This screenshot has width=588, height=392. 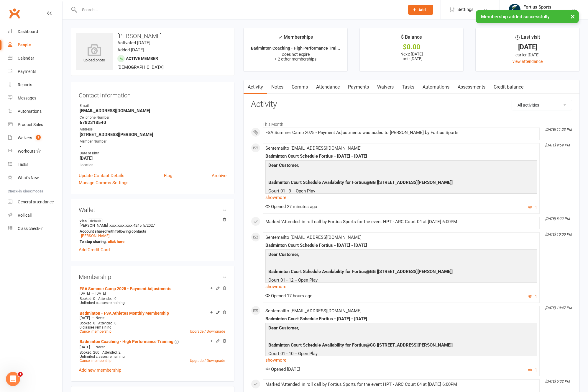 What do you see at coordinates (35, 71) in the screenshot?
I see `a: Payments` at bounding box center [35, 71].